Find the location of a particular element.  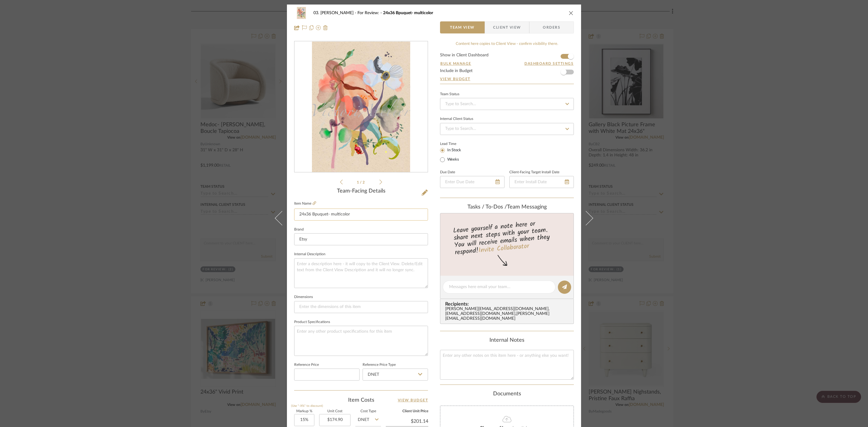

label: Product Specifications is located at coordinates (312, 322).